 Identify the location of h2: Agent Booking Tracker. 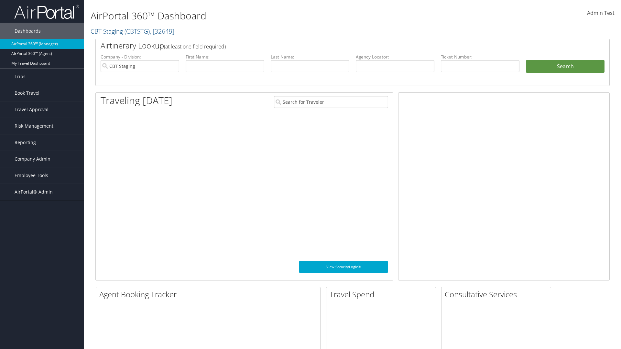
(210, 295).